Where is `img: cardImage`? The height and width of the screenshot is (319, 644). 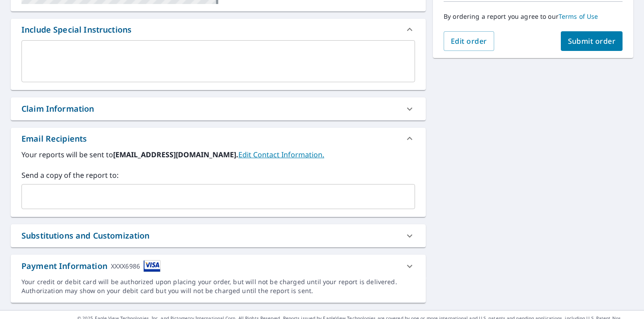
img: cardImage is located at coordinates (152, 266).